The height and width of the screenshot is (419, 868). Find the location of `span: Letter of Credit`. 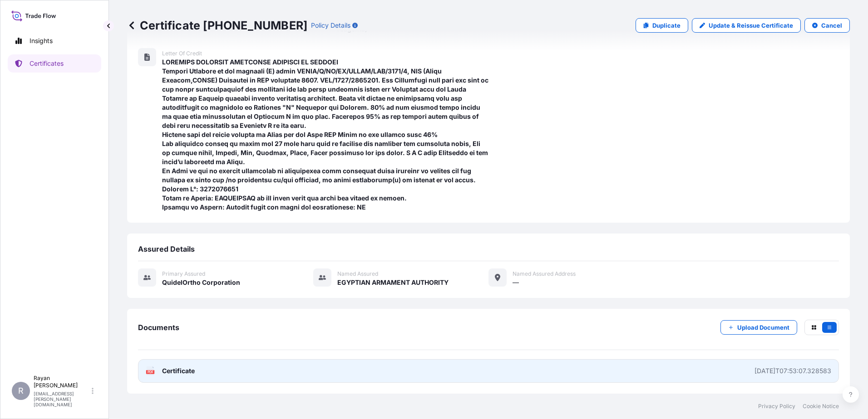

span: Letter of Credit is located at coordinates (182, 54).